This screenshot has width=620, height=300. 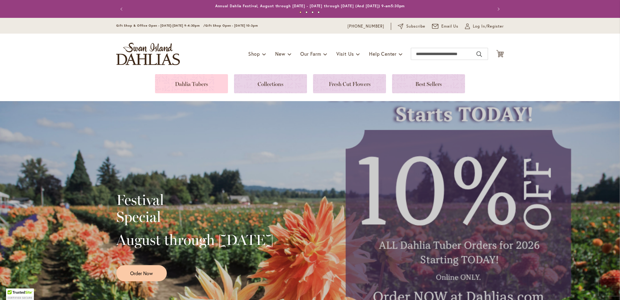 I want to click on h2: Festival Special, so click(x=195, y=208).